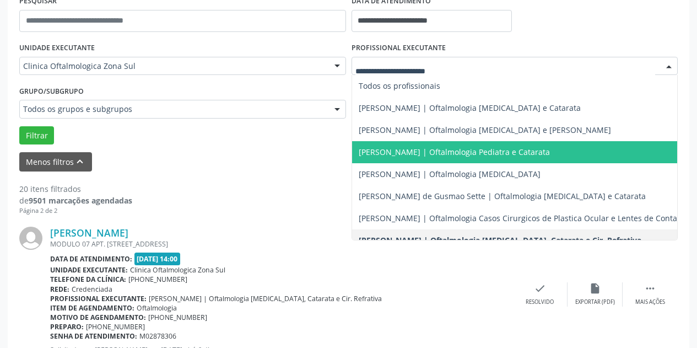 The width and height of the screenshot is (697, 348). What do you see at coordinates (94, 336) in the screenshot?
I see `b: Senha de atendimento:` at bounding box center [94, 336].